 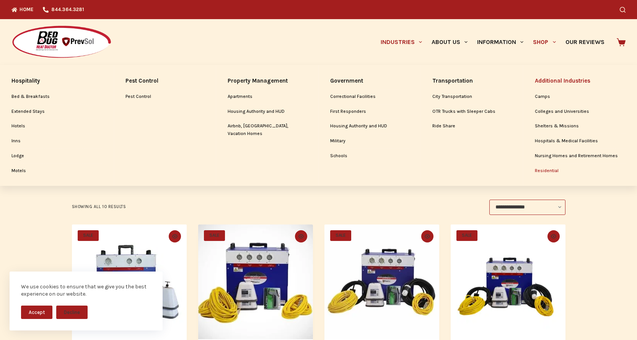 I want to click on a: Extended Stays, so click(x=57, y=112).